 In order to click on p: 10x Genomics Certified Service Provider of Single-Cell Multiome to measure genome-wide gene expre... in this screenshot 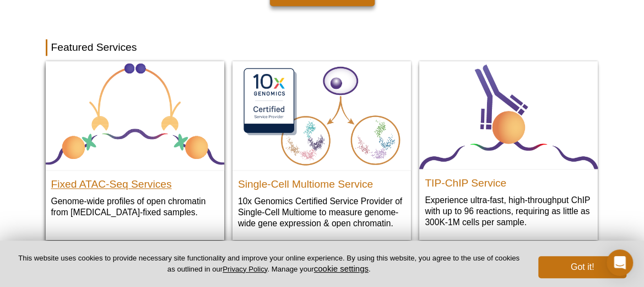, I will do `click(322, 212)`.